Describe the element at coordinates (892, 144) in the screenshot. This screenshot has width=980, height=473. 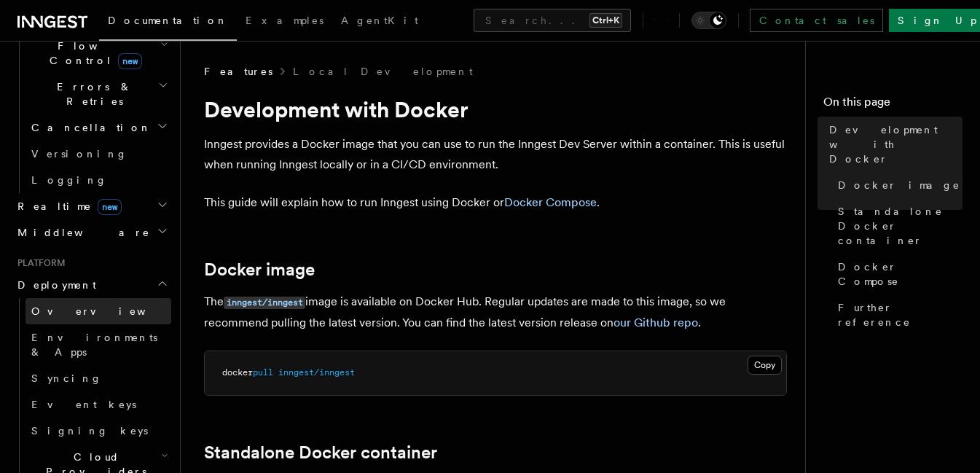
I see `a: Development with Docker` at that location.